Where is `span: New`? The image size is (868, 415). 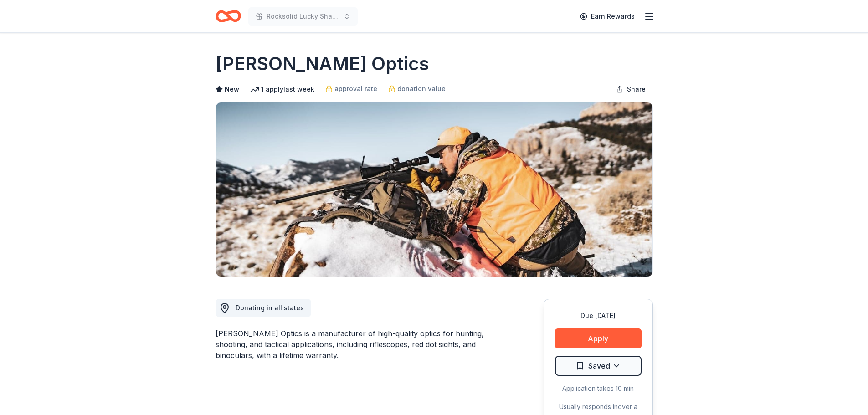 span: New is located at coordinates (232, 89).